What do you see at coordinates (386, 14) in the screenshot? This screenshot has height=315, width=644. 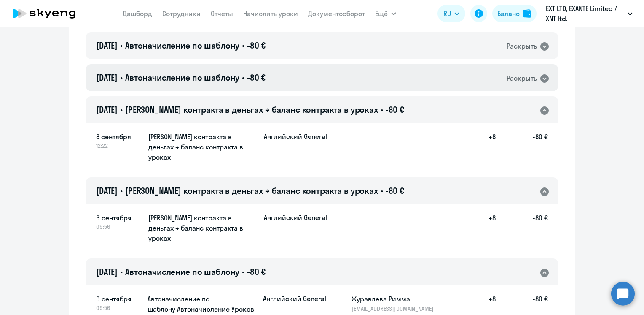 I see `button: Ещё` at bounding box center [386, 14].